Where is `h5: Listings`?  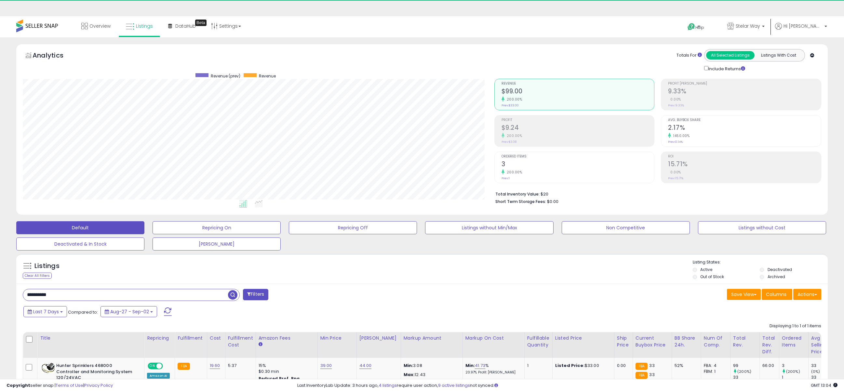
h5: Listings is located at coordinates (47, 266).